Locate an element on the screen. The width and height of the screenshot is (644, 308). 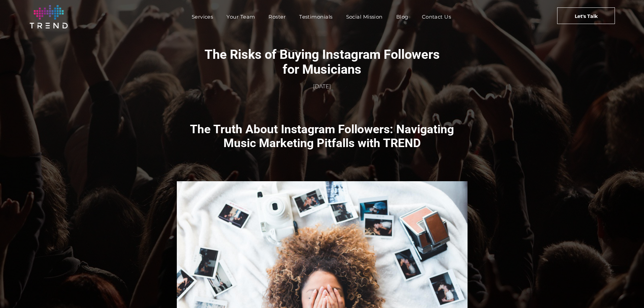
div: The Truth About Instagram Followers: Navigating Music Marketing Pitfalls with TREND is located at coordinates (322, 136).